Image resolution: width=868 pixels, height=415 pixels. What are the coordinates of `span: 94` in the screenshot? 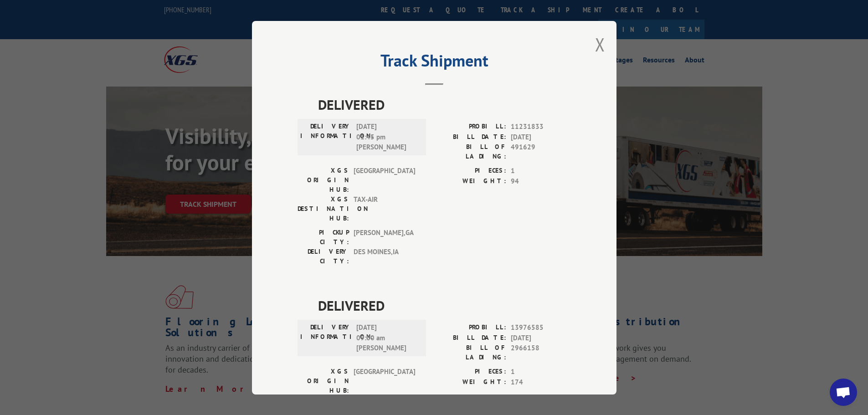 It's located at (541, 181).